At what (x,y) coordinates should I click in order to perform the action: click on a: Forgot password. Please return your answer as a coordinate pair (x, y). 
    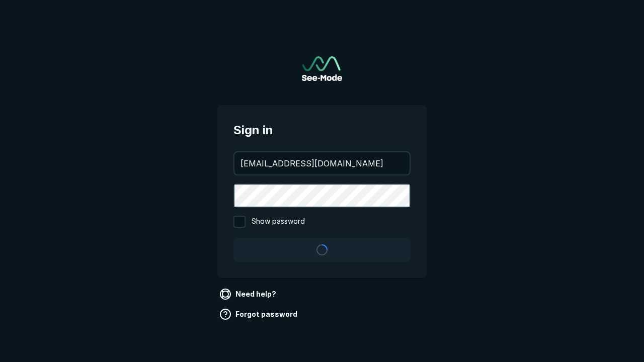
    Looking at the image, I should click on (259, 314).